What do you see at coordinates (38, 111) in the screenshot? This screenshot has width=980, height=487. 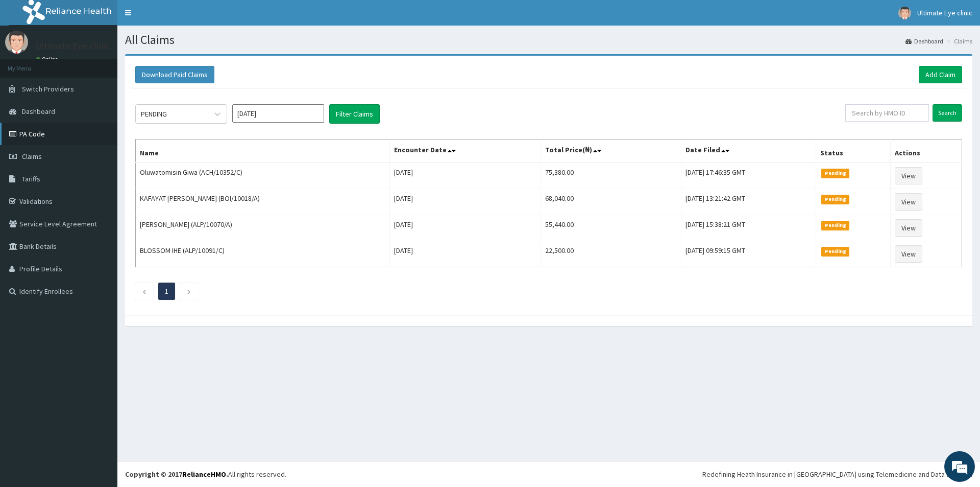 I see `span: Dashboard` at bounding box center [38, 111].